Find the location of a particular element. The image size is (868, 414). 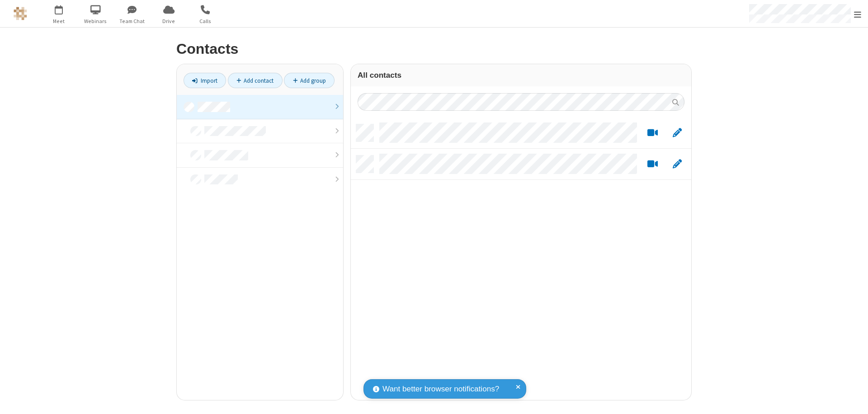

a: Add group is located at coordinates (309, 80).